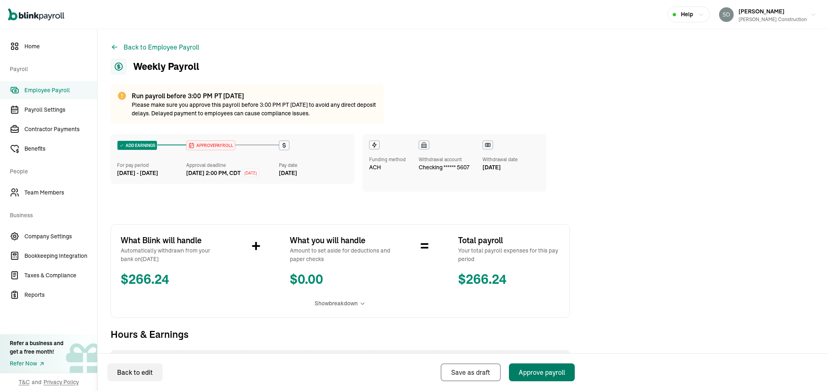  What do you see at coordinates (808, 372) in the screenshot?
I see `div: Chat Widget` at bounding box center [808, 372].